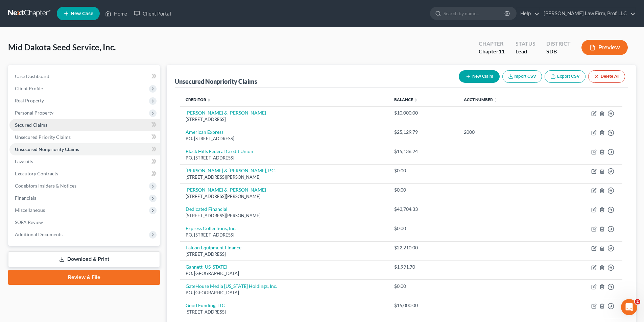 The height and width of the screenshot is (322, 644). Describe the element at coordinates (216, 81) in the screenshot. I see `div: Unsecured Nonpriority Claims` at that location.